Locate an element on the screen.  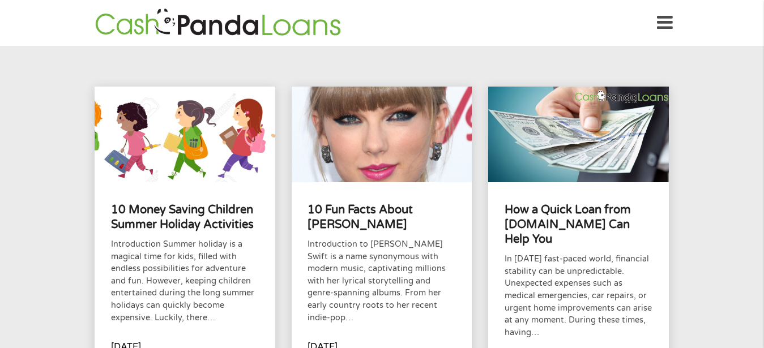
p: Introduction Summer holiday is a magical time for kids, filled with endless possibilities for adv... is located at coordinates (185, 281).